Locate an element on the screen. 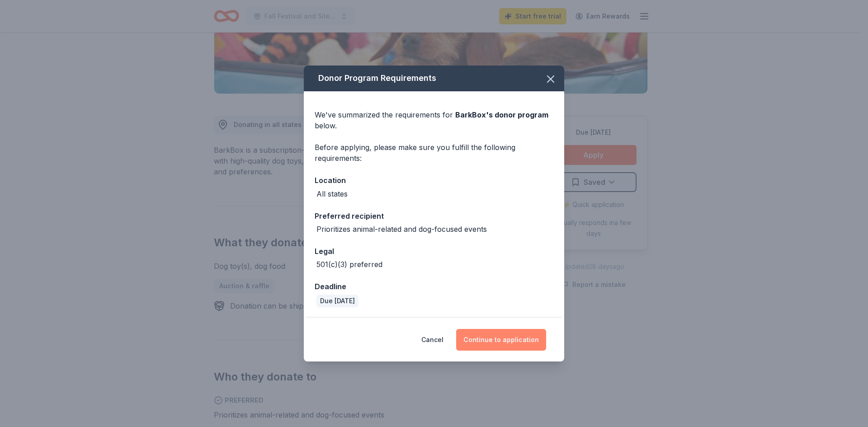  div: Legal is located at coordinates (434, 251).